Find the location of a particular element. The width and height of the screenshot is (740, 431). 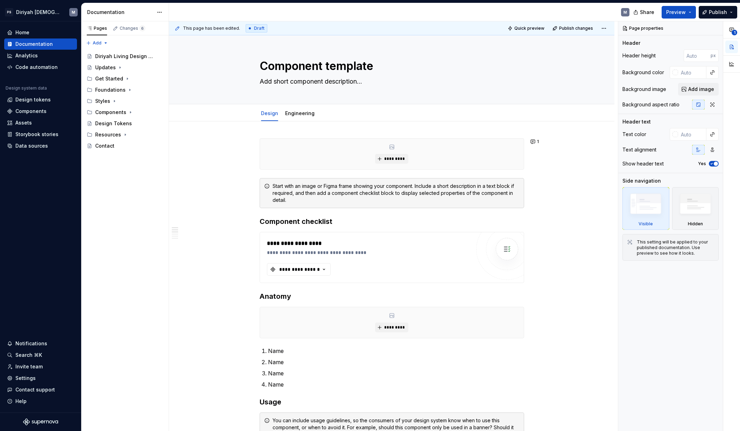

button: Quick preview is located at coordinates (526, 28).